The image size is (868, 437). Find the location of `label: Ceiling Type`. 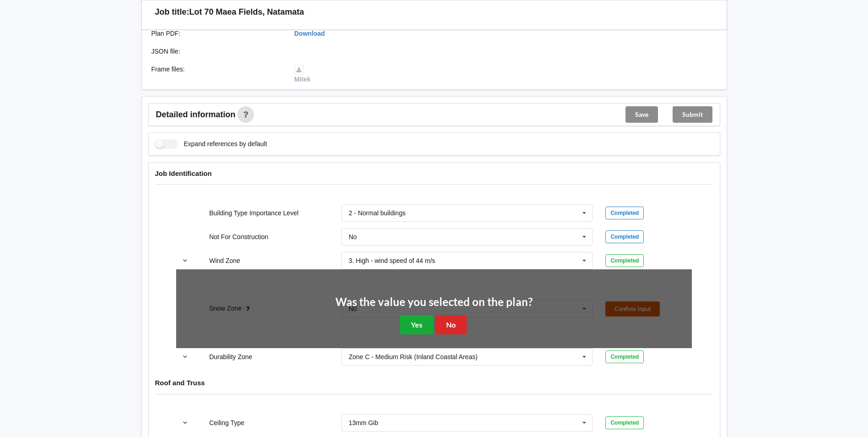

label: Ceiling Type is located at coordinates (227, 422).